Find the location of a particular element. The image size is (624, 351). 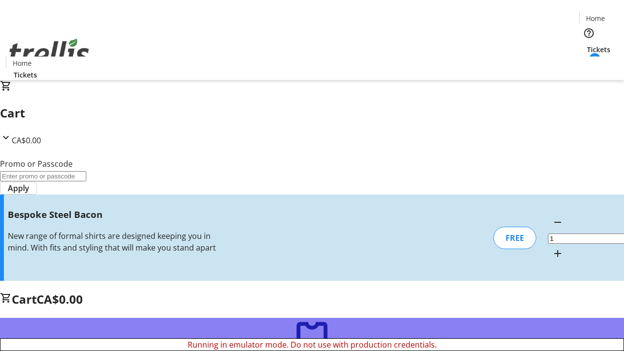

div: New range of formal shirts are designed keeping you in mind. With fits and styling that will make... is located at coordinates (114, 242).